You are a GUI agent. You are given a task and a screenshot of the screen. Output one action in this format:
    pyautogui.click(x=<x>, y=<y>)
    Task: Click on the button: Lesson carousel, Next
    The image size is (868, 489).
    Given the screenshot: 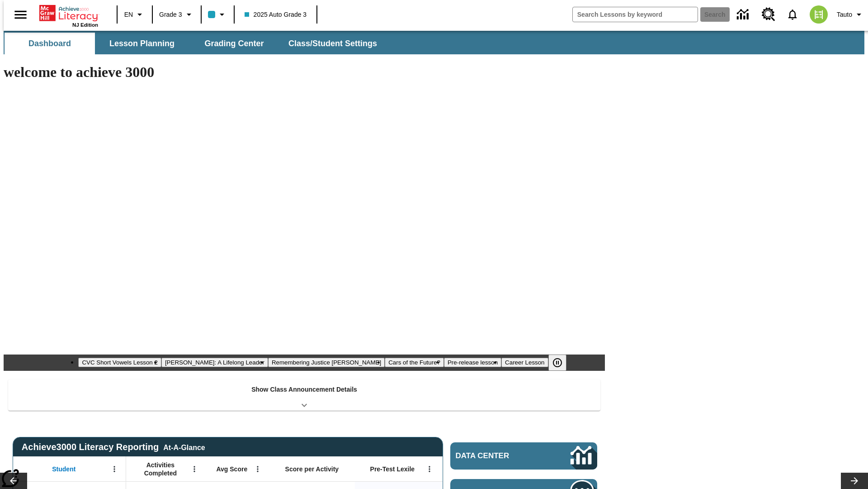 What is the action you would take?
    pyautogui.click(x=854, y=481)
    